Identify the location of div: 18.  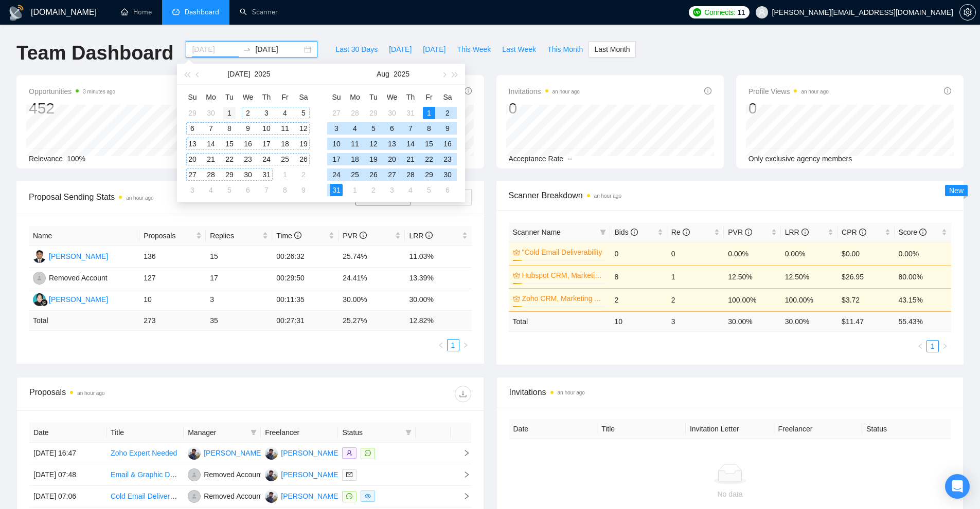
(355, 159).